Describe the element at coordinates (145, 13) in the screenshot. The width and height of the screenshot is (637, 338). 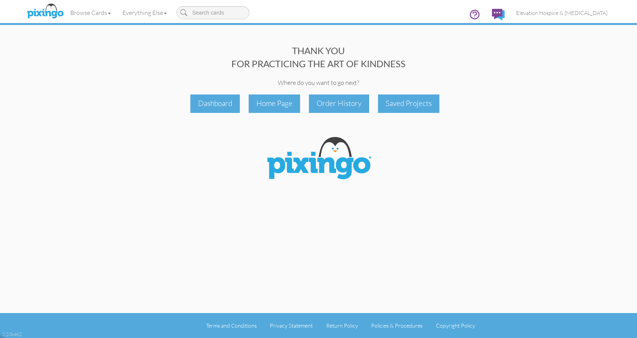
I see `a: Everything Else` at that location.